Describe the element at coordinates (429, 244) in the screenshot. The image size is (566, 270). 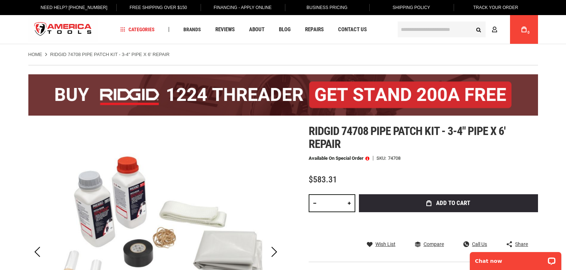
I see `a: Compare` at that location.